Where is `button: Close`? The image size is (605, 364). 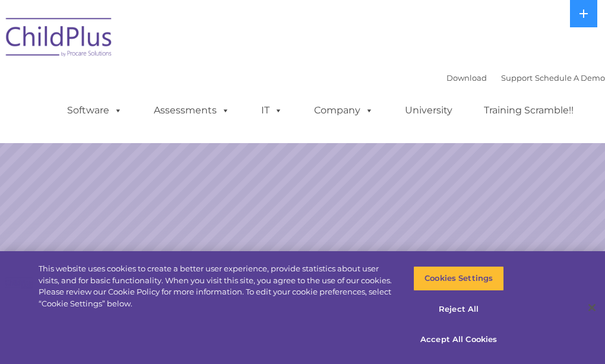 button: Close is located at coordinates (592, 307).